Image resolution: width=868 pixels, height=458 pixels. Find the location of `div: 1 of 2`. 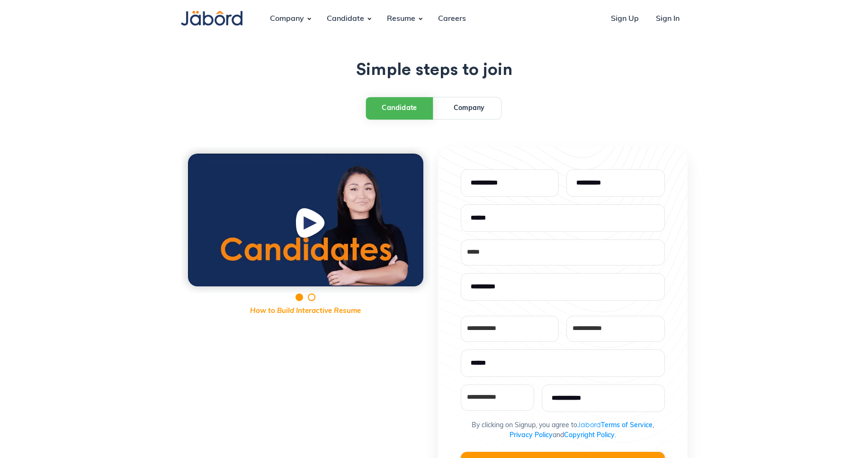

div: 1 of 2 is located at coordinates (305, 220).